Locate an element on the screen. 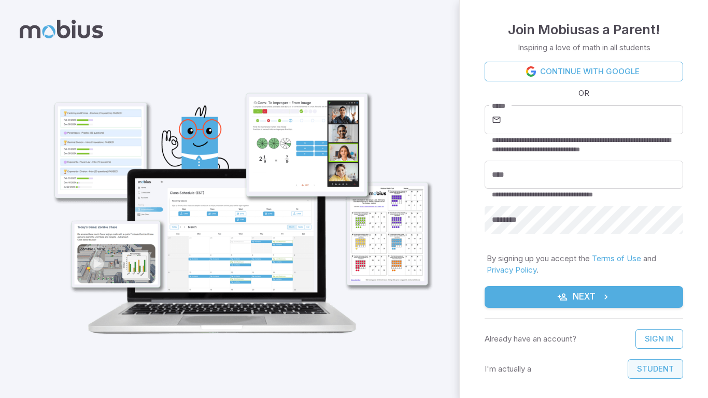 This screenshot has width=708, height=398. a: Sign In is located at coordinates (659, 339).